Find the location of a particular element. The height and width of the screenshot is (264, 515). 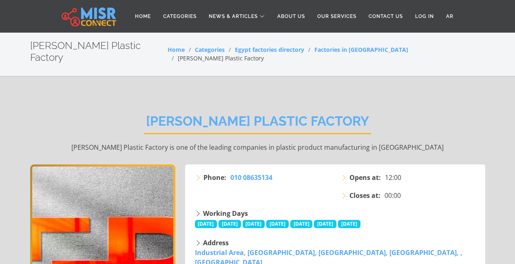

span: News & Articles is located at coordinates (233, 16).